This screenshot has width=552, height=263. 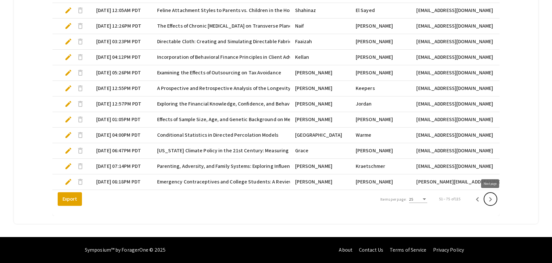 I want to click on a: Terms of Service, so click(x=408, y=249).